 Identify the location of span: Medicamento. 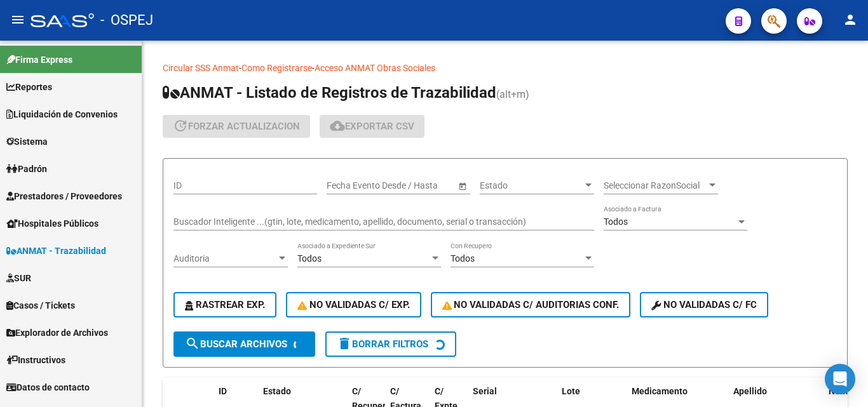
(660, 391).